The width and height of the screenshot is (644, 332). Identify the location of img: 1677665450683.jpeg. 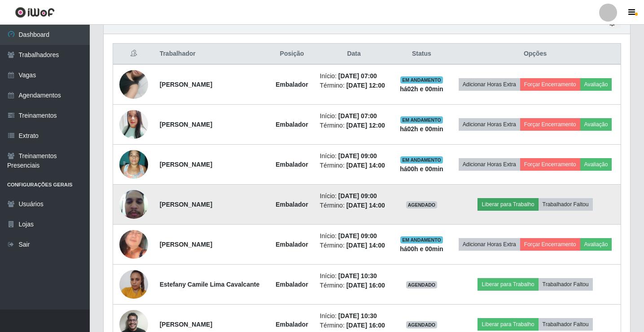
(134, 164).